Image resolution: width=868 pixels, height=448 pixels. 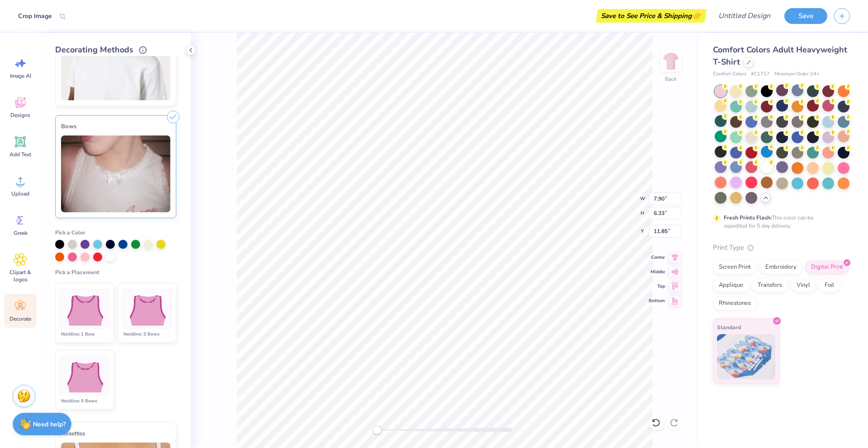 What do you see at coordinates (21, 115) in the screenshot?
I see `span: Designs` at bounding box center [21, 115].